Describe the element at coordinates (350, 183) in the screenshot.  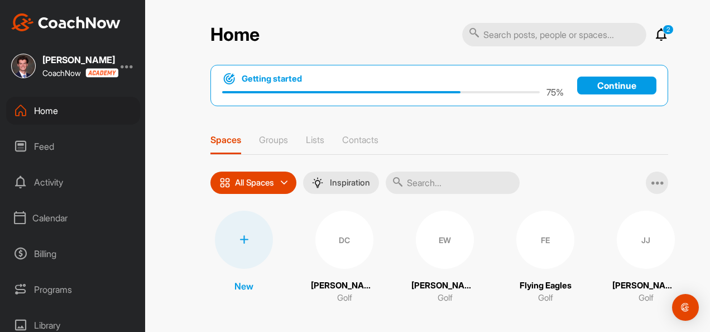
I see `p: Inspiration` at that location.